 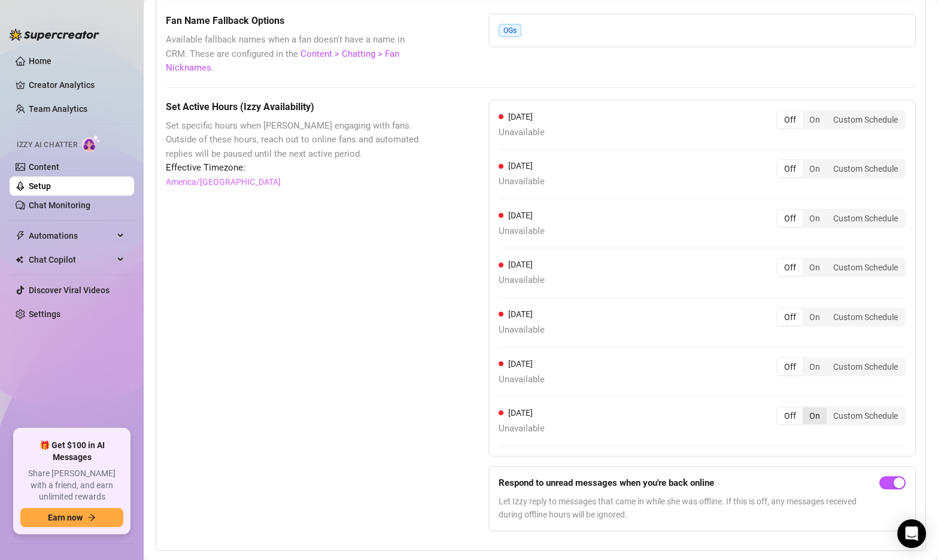 I want to click on strong: Respond to unread messages when you're back online, so click(x=606, y=483).